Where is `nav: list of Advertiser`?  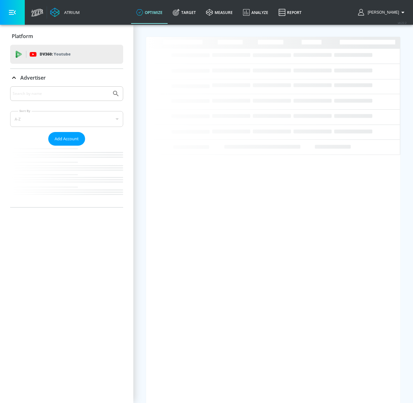
nav: list of Advertiser is located at coordinates (67, 176).